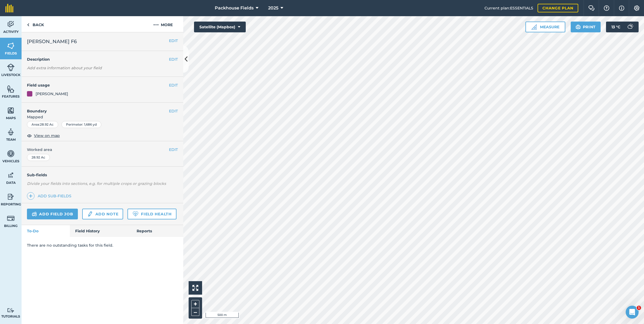 The height and width of the screenshot is (324, 644). I want to click on img: svg+xml;base64,PHN2ZyB4bWxucz0iaHR0cDovL3d3dy53My5vcmcvMjAwMC9zdmciIHdpZHRoPSIxOCIgaGVpZ2h0PSIyNC..., so click(30, 136).